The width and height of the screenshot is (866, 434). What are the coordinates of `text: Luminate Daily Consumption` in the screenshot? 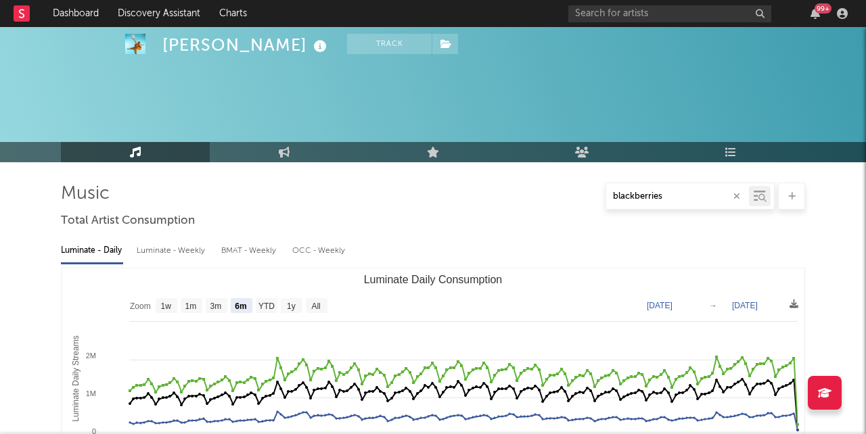 It's located at (433, 280).